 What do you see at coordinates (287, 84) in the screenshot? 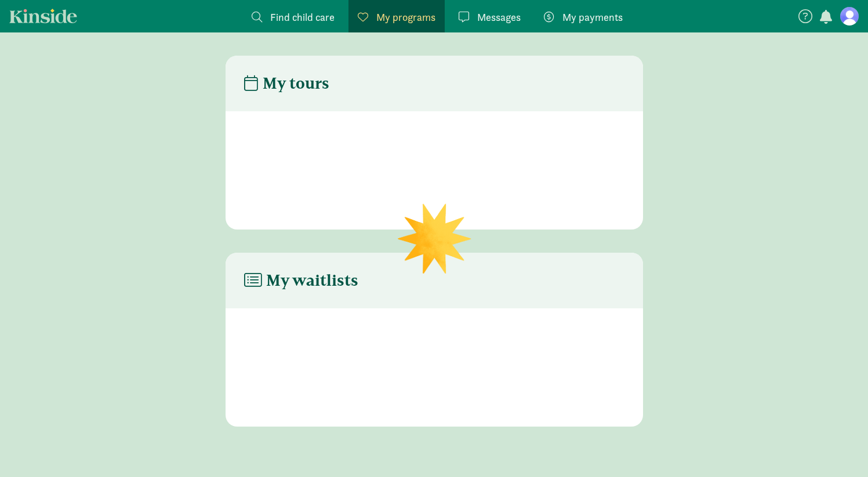
I see `h4: My tours` at bounding box center [287, 84].